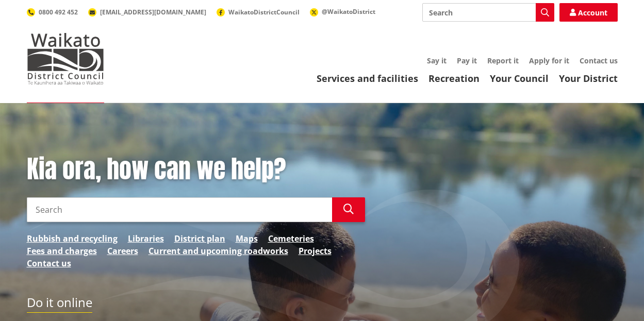  I want to click on a: Maps, so click(246, 239).